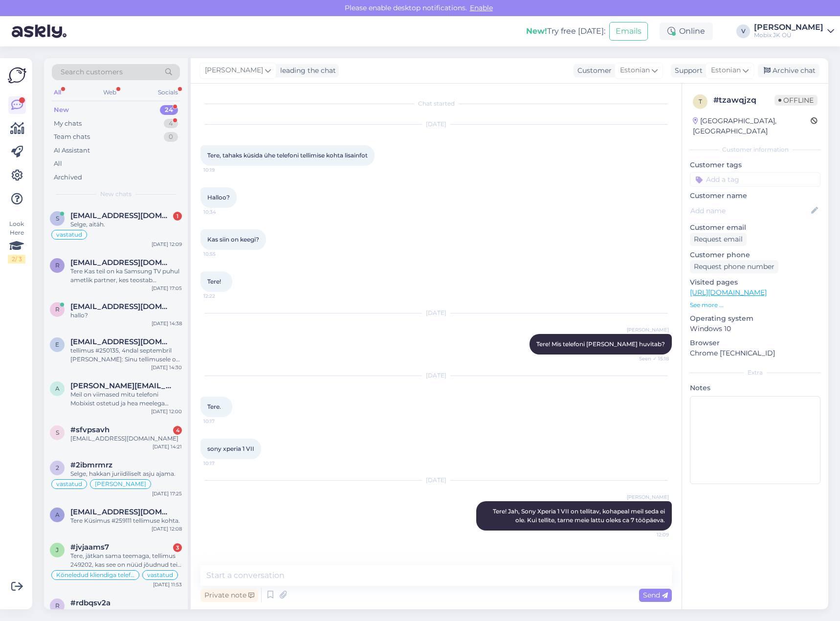 Image resolution: width=840 pixels, height=621 pixels. Describe the element at coordinates (61, 110) in the screenshot. I see `div: New` at that location.